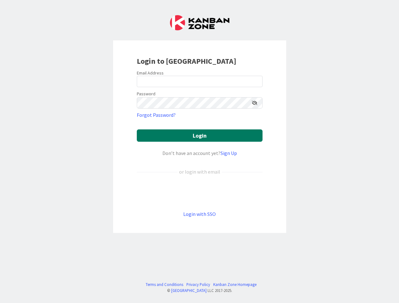 This screenshot has height=303, width=399. What do you see at coordinates (200, 172) in the screenshot?
I see `div: or login with email` at bounding box center [200, 172].